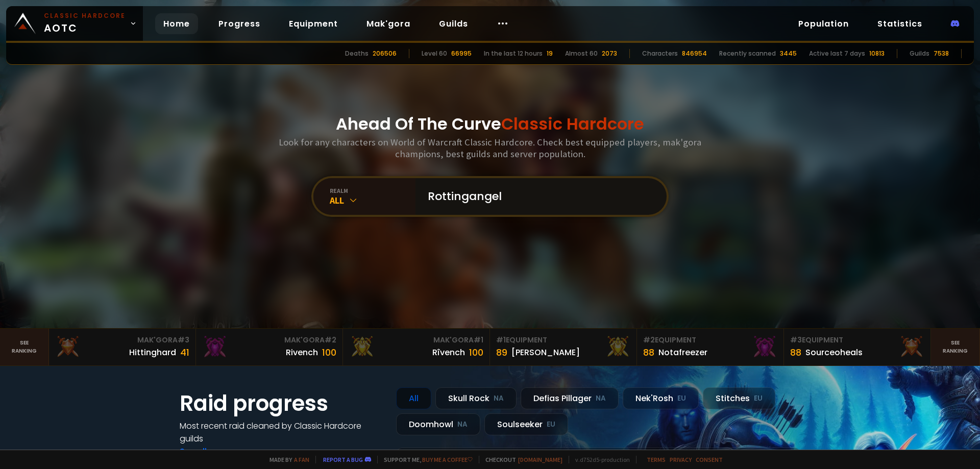 The image size is (980, 469). Describe the element at coordinates (549, 53) in the screenshot. I see `div: 19` at that location.